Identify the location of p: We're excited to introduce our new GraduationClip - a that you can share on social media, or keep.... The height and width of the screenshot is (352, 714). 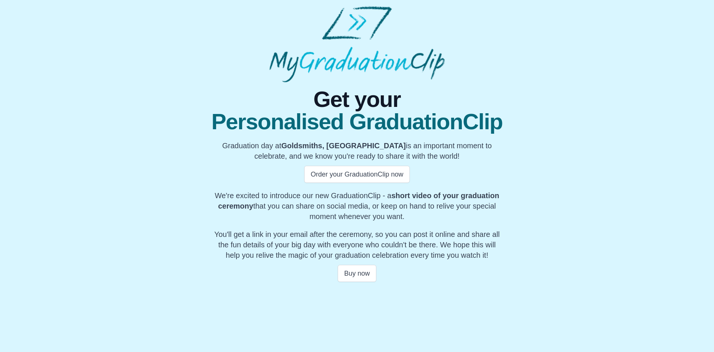
(357, 206).